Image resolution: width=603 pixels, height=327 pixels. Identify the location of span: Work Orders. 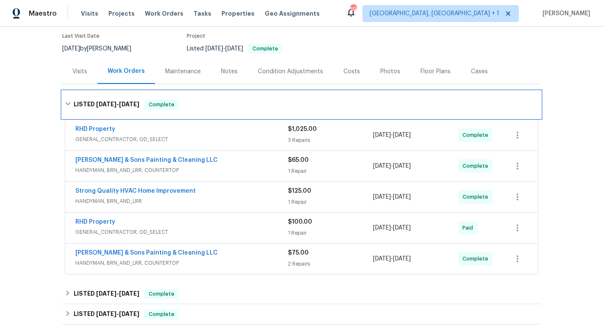
(164, 14).